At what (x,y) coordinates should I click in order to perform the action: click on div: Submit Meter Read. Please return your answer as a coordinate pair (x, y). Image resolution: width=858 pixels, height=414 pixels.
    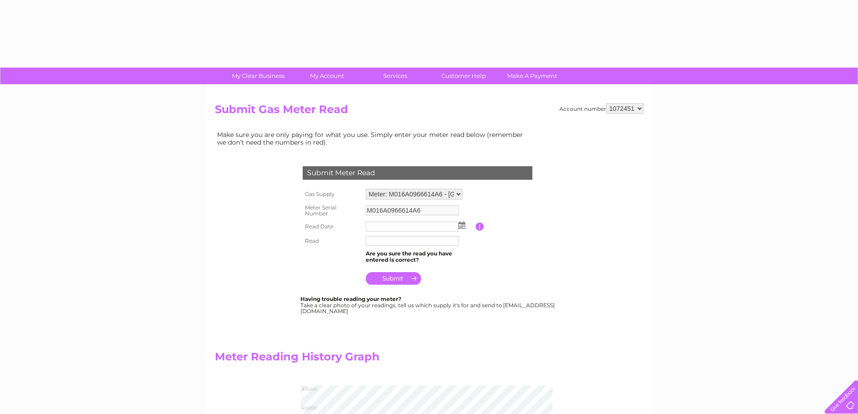
    Looking at the image, I should click on (418, 173).